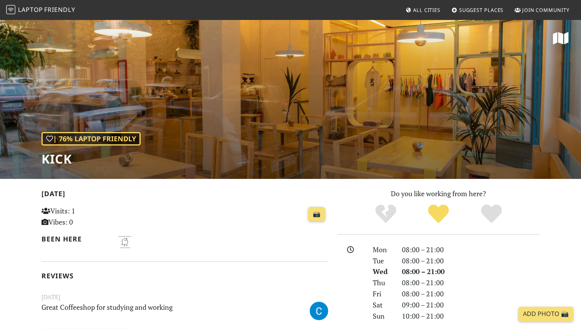 The width and height of the screenshot is (581, 329). What do you see at coordinates (481, 10) in the screenshot?
I see `span: Suggest Places` at bounding box center [481, 10].